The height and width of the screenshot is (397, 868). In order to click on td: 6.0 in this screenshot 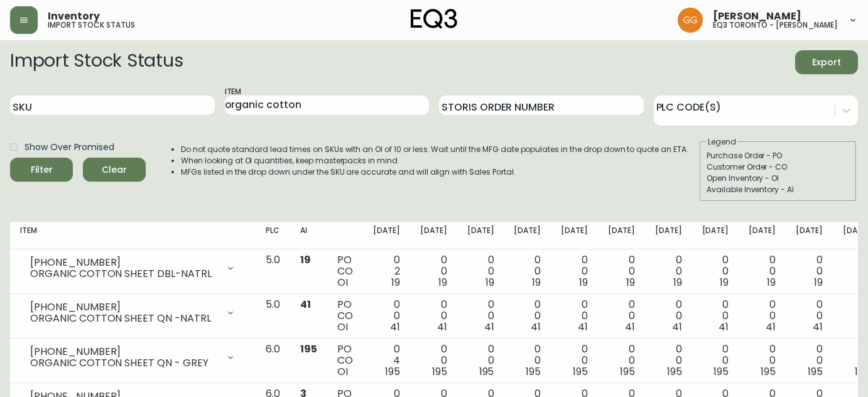, I will do `click(273, 360)`.